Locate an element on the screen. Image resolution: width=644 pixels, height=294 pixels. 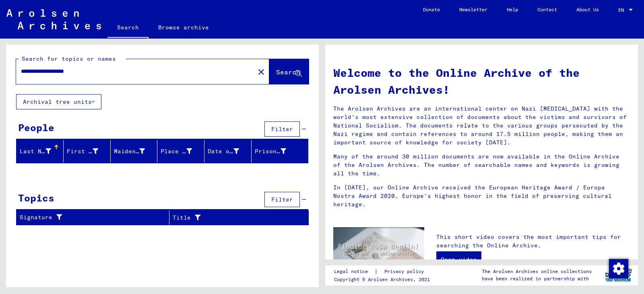
h1: Welcome to the Online Archive of the Arolsen Archives! is located at coordinates (481, 81).